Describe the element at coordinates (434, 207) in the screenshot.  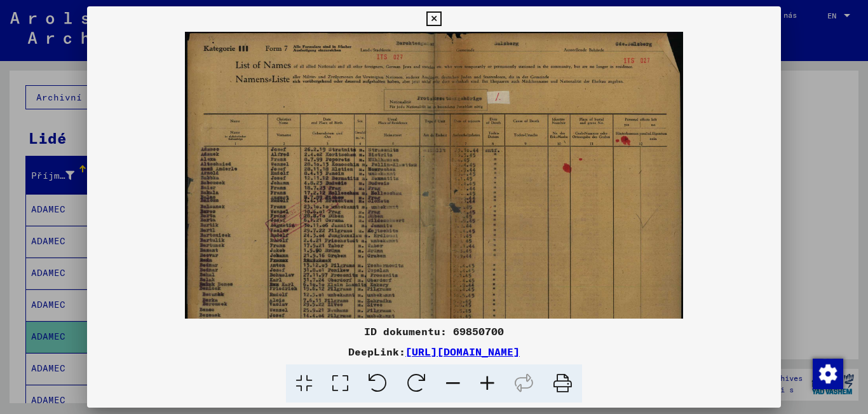
I see `img: 001.jpg` at that location.